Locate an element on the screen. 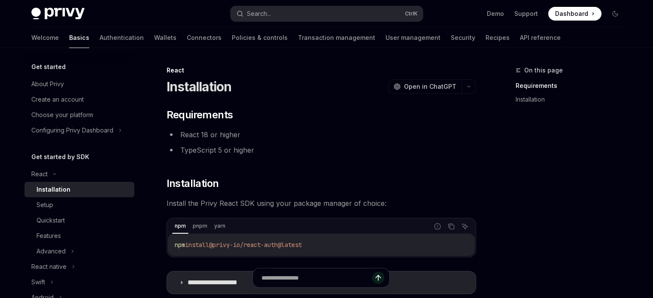 Image resolution: width=653 pixels, height=298 pixels. button: Copy the contents from the code block is located at coordinates (451, 227).